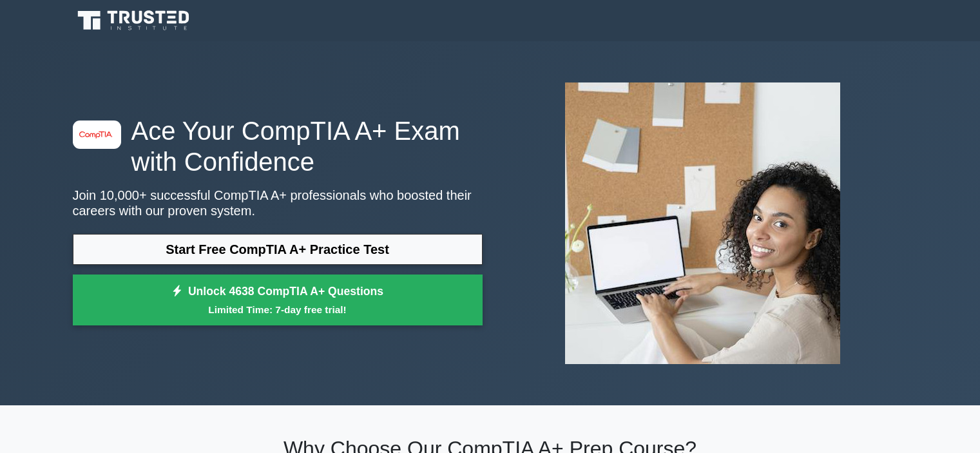 Image resolution: width=980 pixels, height=453 pixels. Describe the element at coordinates (278, 250) in the screenshot. I see `a: Start Free CompTIA A+ Practice Test` at that location.